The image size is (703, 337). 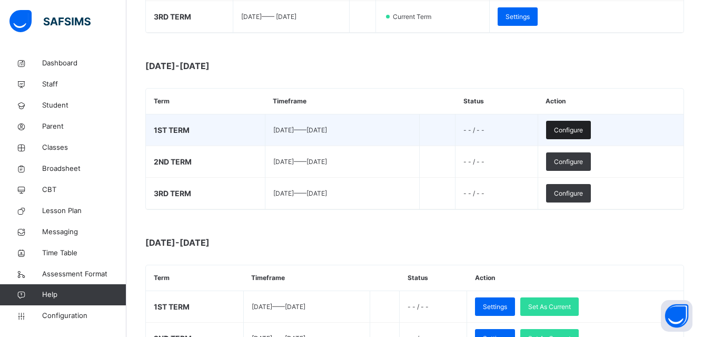 What do you see at coordinates (84, 63) in the screenshot?
I see `span: Dashboard` at bounding box center [84, 63].